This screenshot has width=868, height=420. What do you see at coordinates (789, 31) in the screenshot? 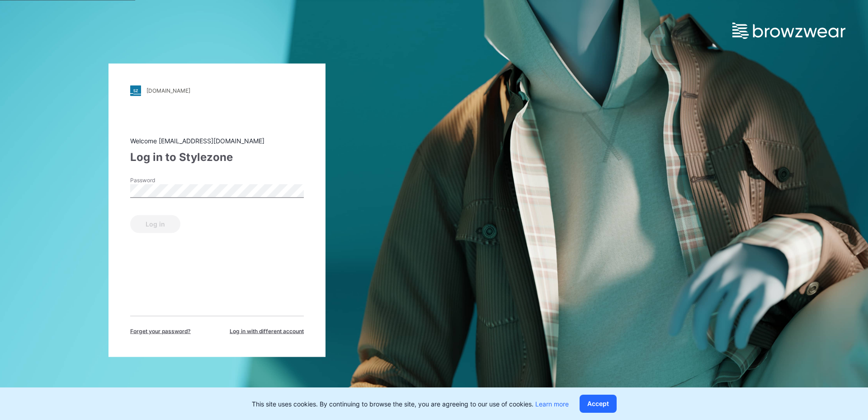
I see `img: browzwear-logo.e42bd6dac1945053ebaf764b6aa21510.svg` at bounding box center [789, 31].